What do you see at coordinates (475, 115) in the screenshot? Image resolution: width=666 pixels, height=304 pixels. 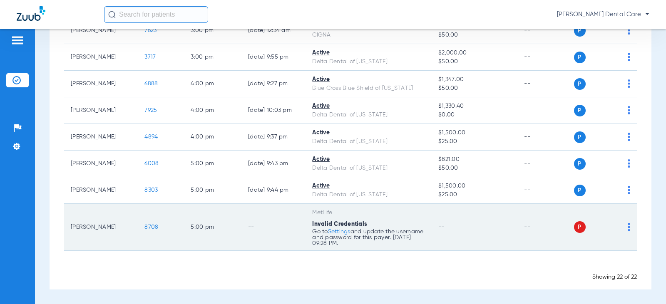 I see `span: $0.00` at bounding box center [475, 115].